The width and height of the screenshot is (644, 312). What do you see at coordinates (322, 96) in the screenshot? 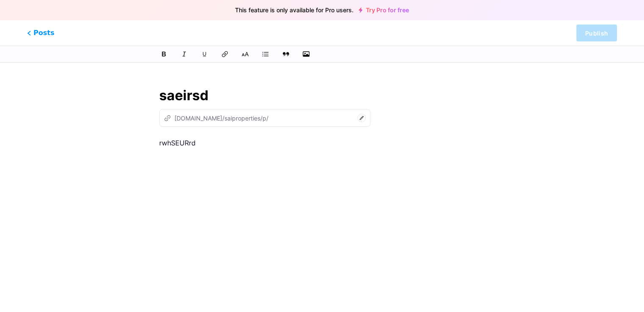
I see `input: Title` at bounding box center [322, 96].